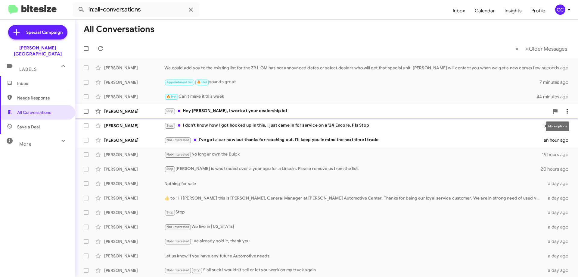  I want to click on a: Calendar, so click(485, 11).